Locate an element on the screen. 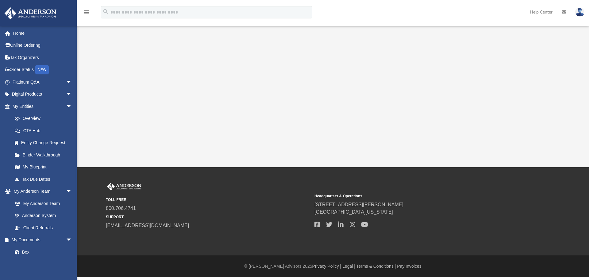  small: Headquarters & Operations is located at coordinates (417, 196).